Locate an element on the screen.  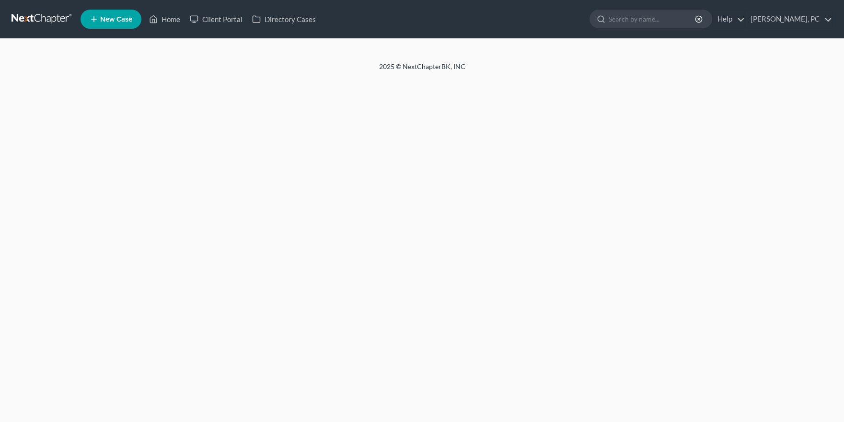
a: Home is located at coordinates (164, 19).